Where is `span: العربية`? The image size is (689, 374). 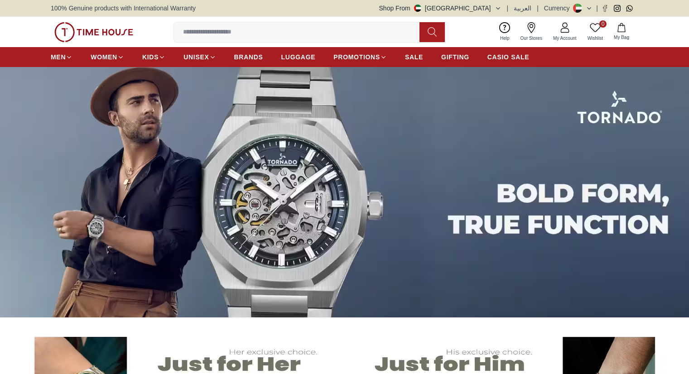
span: العربية is located at coordinates (523, 8).